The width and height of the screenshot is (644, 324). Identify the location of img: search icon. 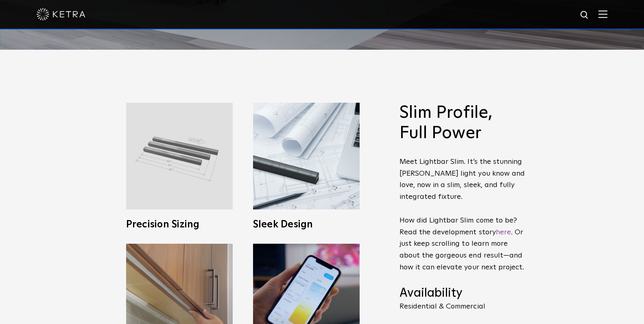
(585, 15).